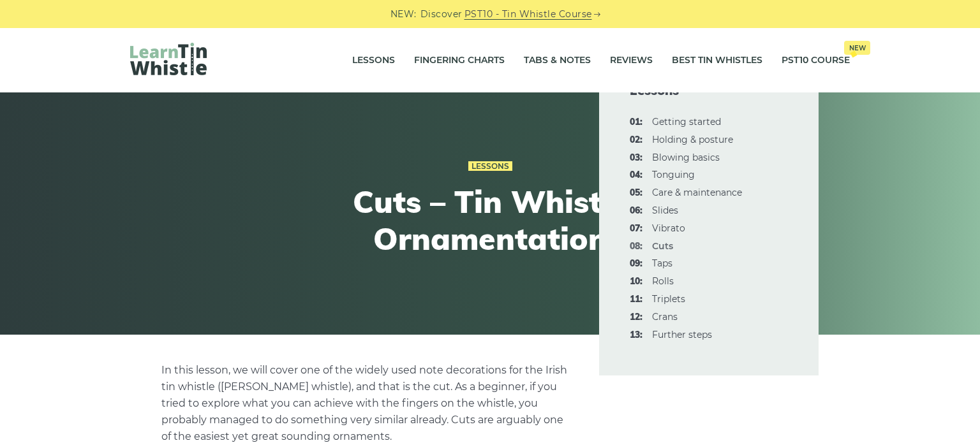  What do you see at coordinates (636, 300) in the screenshot?
I see `span: 11:` at bounding box center [636, 300].